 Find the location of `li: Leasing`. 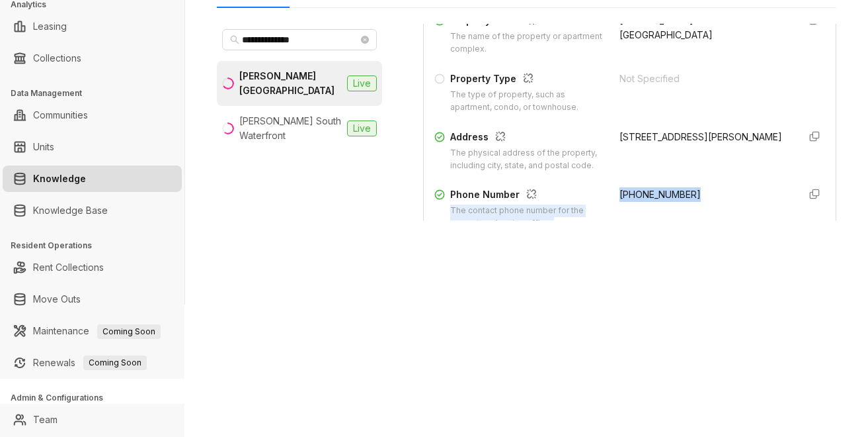

li: Leasing is located at coordinates (92, 27).